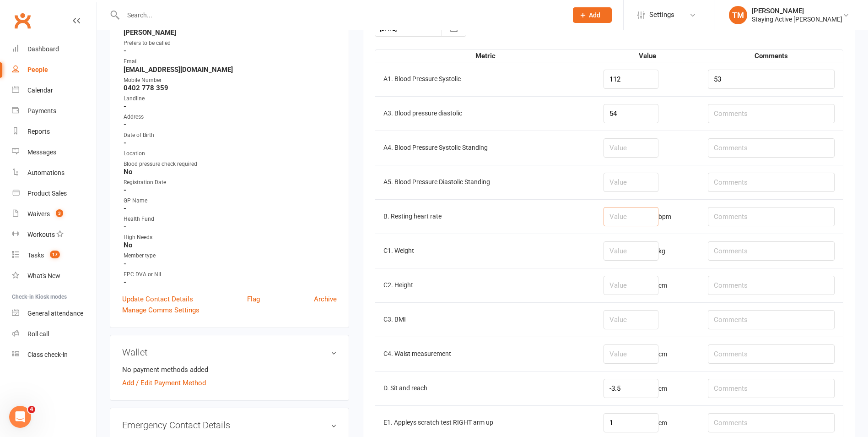 This screenshot has height=437, width=868. Describe the element at coordinates (23, 21) in the screenshot. I see `a: Clubworx` at that location.